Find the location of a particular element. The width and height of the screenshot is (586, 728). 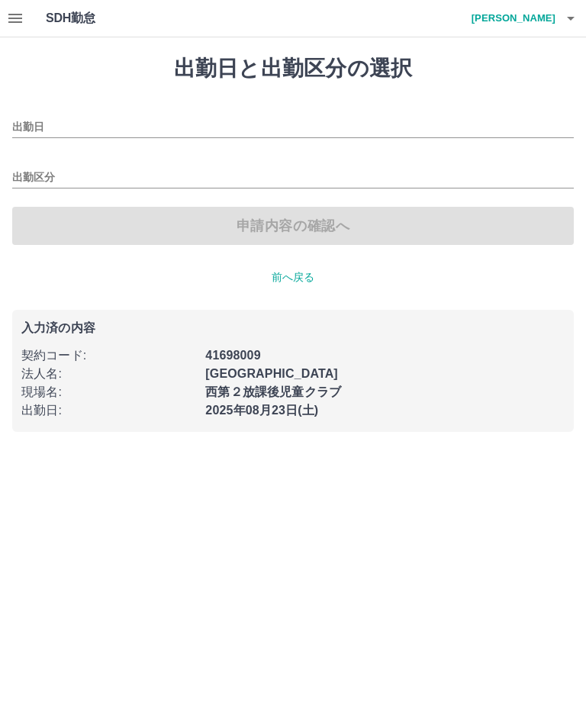

h1: 出勤日と出勤区分の選択 is located at coordinates (293, 69).